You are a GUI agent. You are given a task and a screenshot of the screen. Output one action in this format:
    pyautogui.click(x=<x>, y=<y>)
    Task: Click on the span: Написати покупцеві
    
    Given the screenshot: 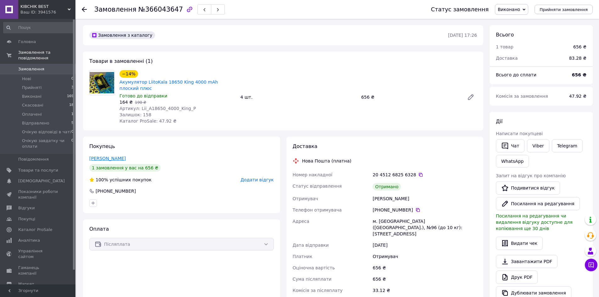 What is the action you would take?
    pyautogui.click(x=519, y=134)
    